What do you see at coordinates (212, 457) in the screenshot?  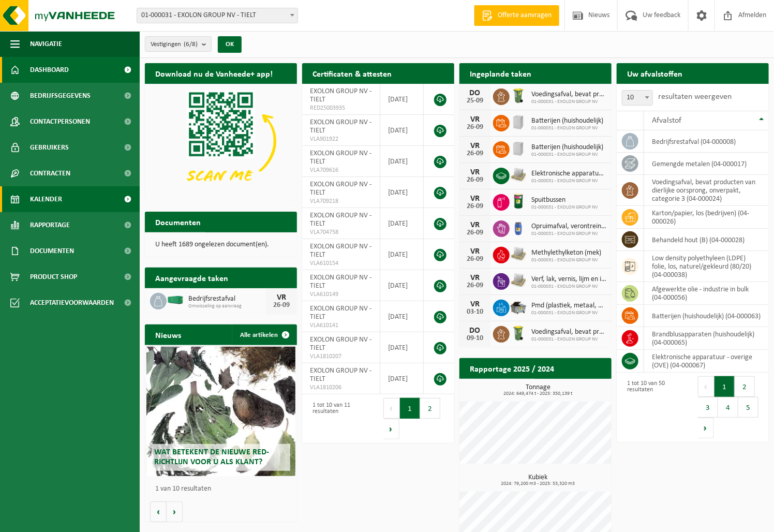 I see `span: Wat betekent de nieuwe RED-richtlijn voor u als klant?` at bounding box center [212, 457].